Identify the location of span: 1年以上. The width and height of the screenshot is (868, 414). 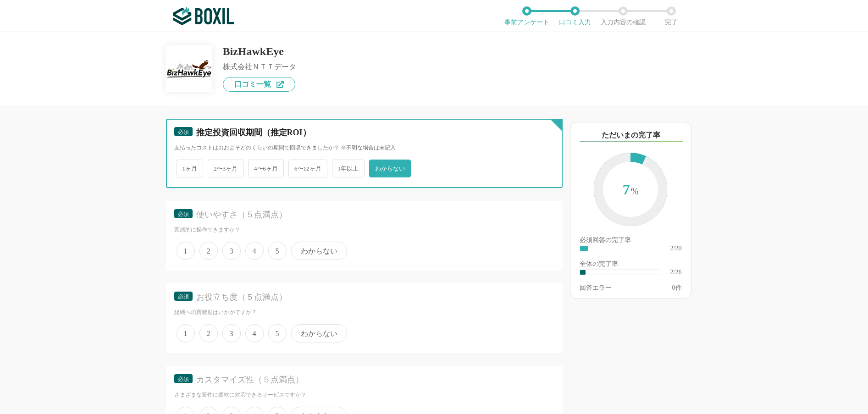
(349, 168).